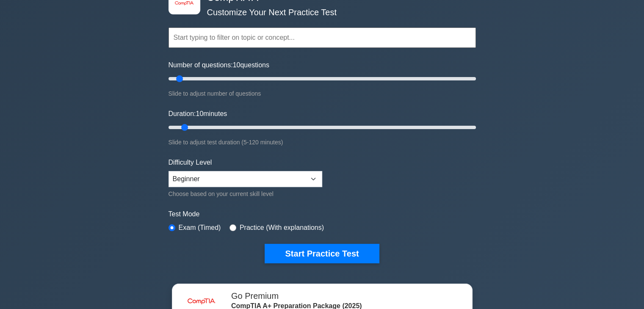  What do you see at coordinates (200, 228) in the screenshot?
I see `label: Exam (Timed)` at bounding box center [200, 228].